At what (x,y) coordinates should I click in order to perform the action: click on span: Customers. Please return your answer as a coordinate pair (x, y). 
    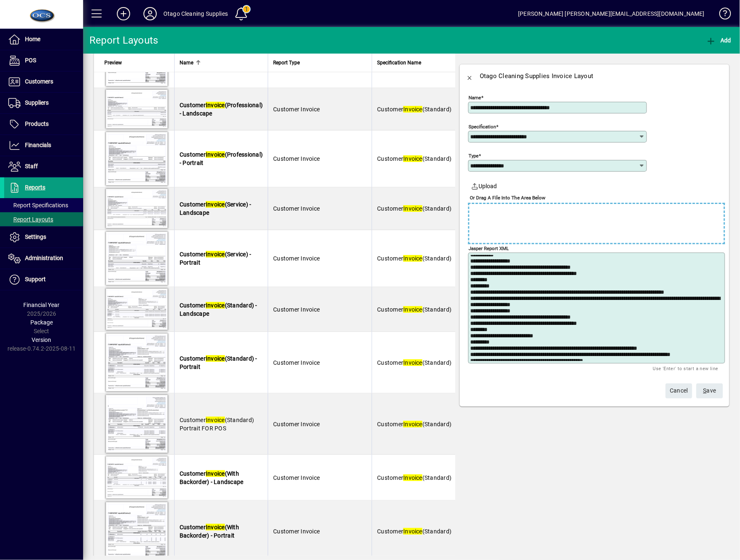
    Looking at the image, I should click on (39, 82).